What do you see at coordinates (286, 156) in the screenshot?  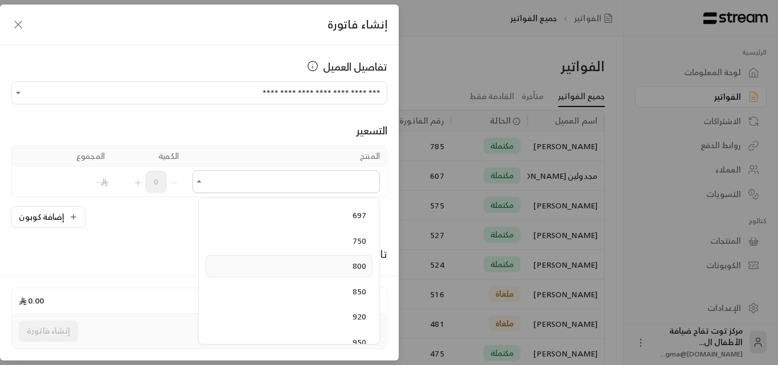 I see `th: المنتج` at bounding box center [286, 156].